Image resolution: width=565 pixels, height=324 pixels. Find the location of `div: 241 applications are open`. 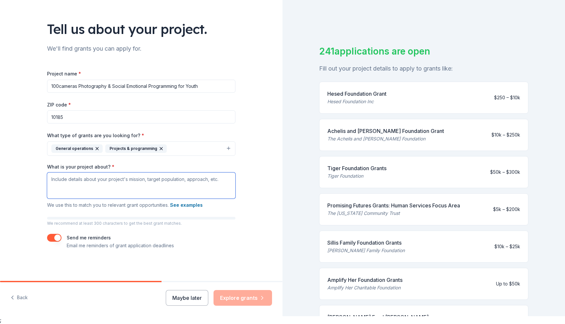

div: 241 applications are open is located at coordinates (424, 51).